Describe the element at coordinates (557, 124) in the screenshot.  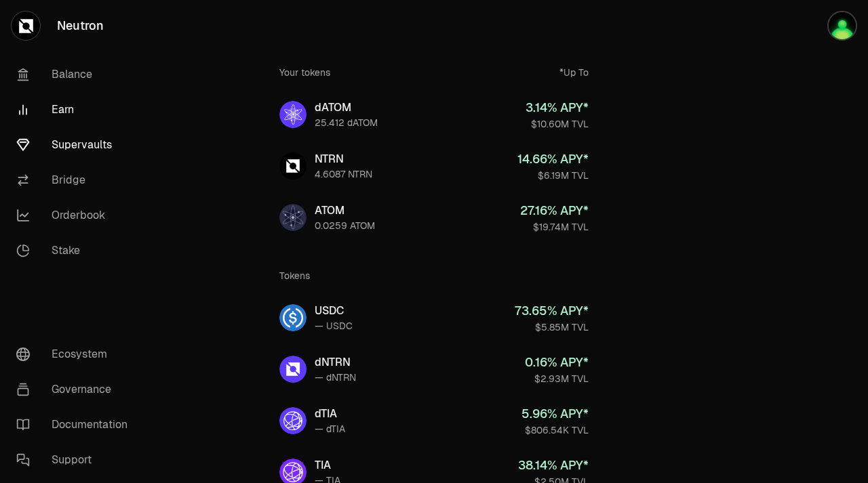
I see `div: $10.60M TVL` at that location.